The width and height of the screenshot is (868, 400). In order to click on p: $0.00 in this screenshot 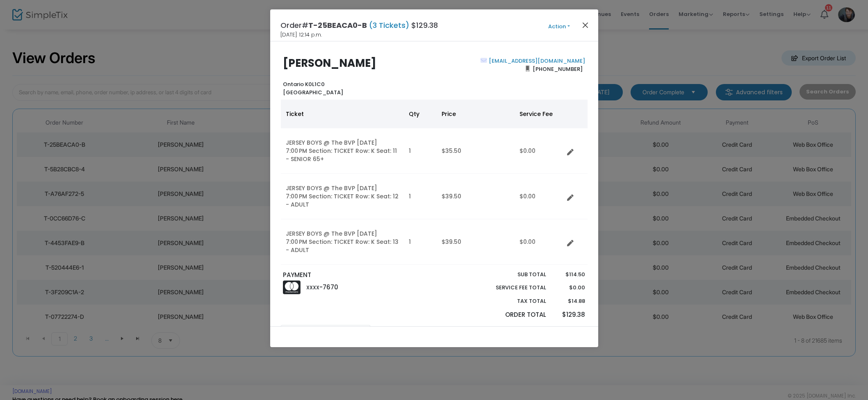, I will do `click(569, 288)`.